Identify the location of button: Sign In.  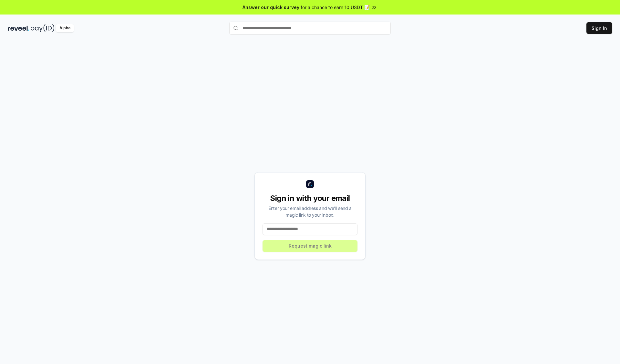
(599, 28).